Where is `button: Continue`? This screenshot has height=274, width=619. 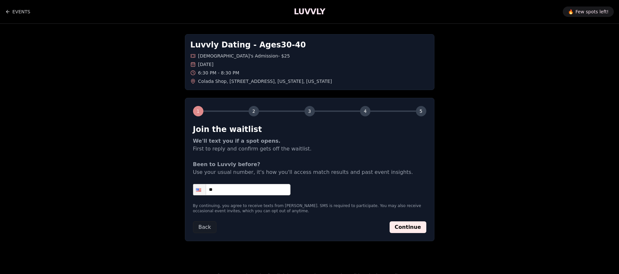
button: Continue is located at coordinates (408, 227).